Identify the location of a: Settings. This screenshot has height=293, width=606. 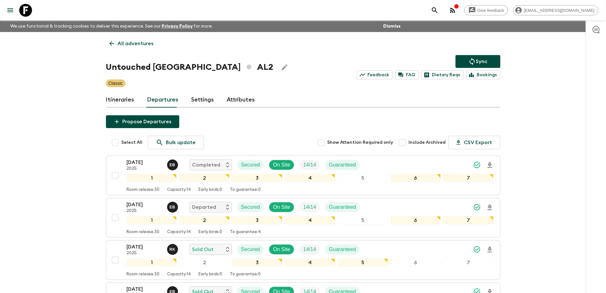
(203, 100).